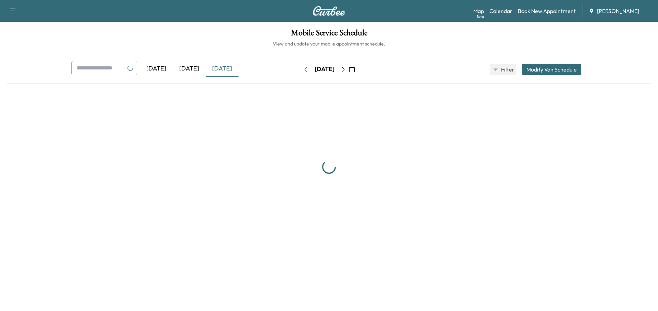  Describe the element at coordinates (546, 11) in the screenshot. I see `a: Book New Appointment` at that location.